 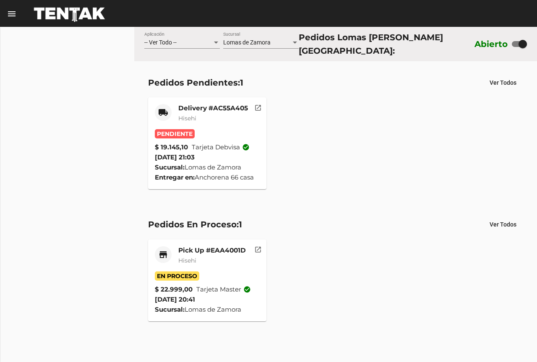 What do you see at coordinates (171, 147) in the screenshot?
I see `strong: $ 19.145,10` at bounding box center [171, 147].